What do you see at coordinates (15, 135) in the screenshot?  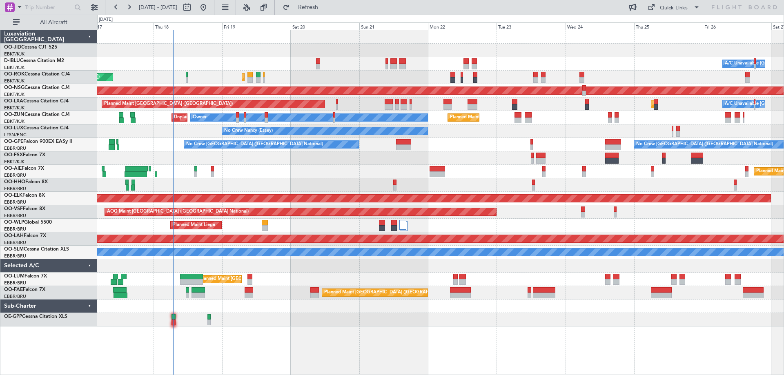 I see `a: LFSN/ENC` at bounding box center [15, 135].